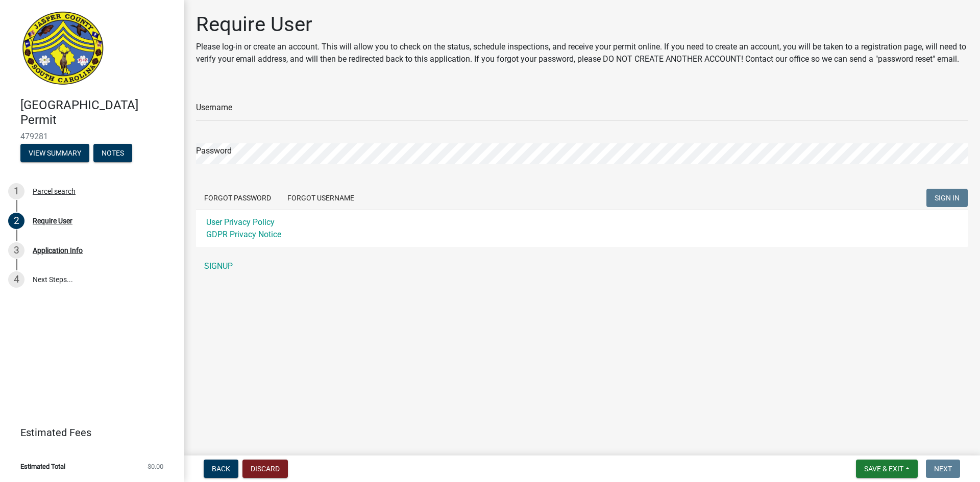 Image resolution: width=980 pixels, height=482 pixels. What do you see at coordinates (942, 469) in the screenshot?
I see `button: Next` at bounding box center [942, 469].